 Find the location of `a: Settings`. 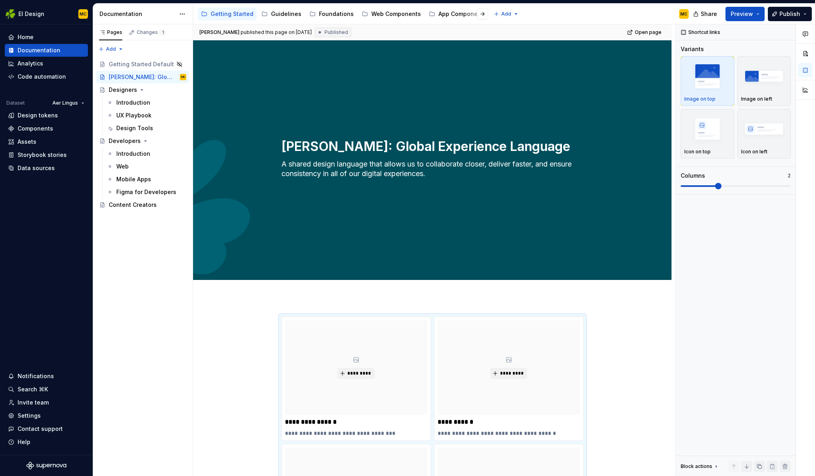

a: Settings is located at coordinates (46, 416).